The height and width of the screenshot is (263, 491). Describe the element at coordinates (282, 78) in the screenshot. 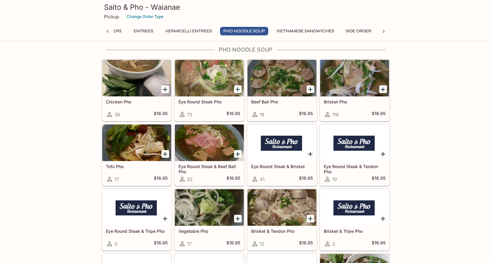

I see `div: Beef Ball Pho` at that location.